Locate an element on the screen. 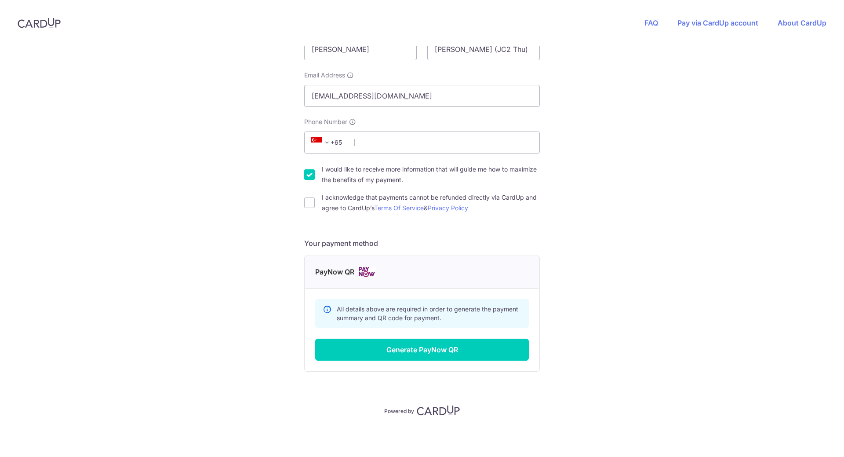  input: Email address is located at coordinates (422, 96).